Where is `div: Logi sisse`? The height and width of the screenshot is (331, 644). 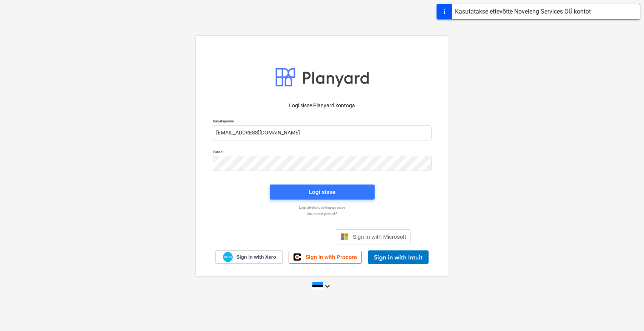 div: Logi sisse is located at coordinates (322, 192).